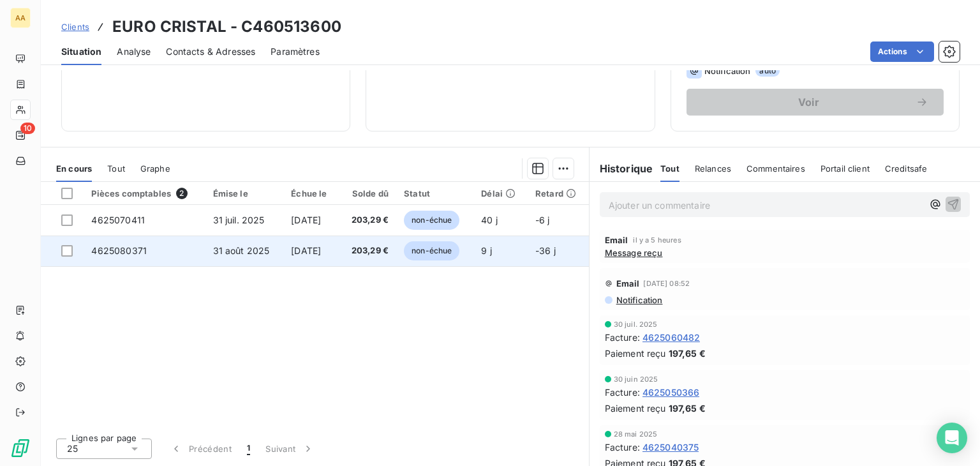 The width and height of the screenshot is (980, 466). Describe the element at coordinates (76, 27) in the screenshot. I see `span: Clients` at that location.